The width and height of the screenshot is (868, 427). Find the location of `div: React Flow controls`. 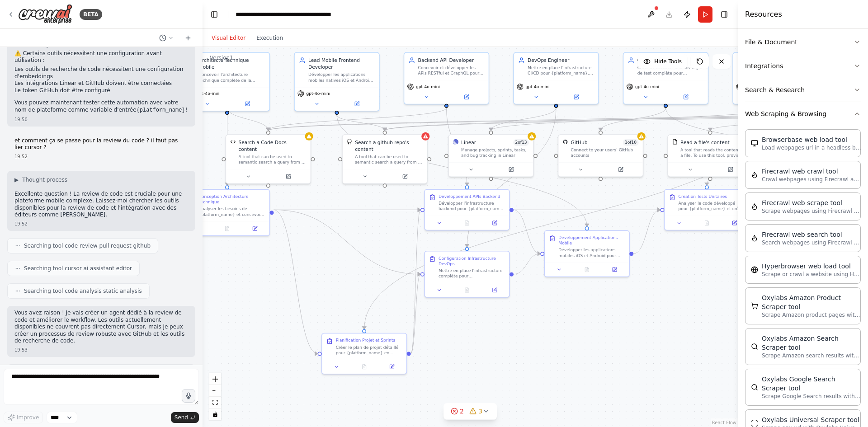

div: React Flow controls is located at coordinates (215, 396).